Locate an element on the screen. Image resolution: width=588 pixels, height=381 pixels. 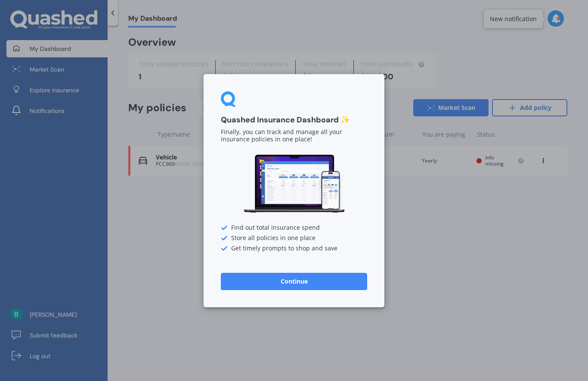
div: Store all policies in one place is located at coordinates (294, 238).